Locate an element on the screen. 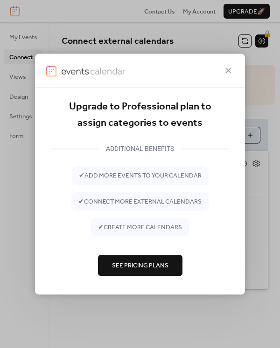 This screenshot has width=280, height=348. span: ✔ create more calendars is located at coordinates (140, 228).